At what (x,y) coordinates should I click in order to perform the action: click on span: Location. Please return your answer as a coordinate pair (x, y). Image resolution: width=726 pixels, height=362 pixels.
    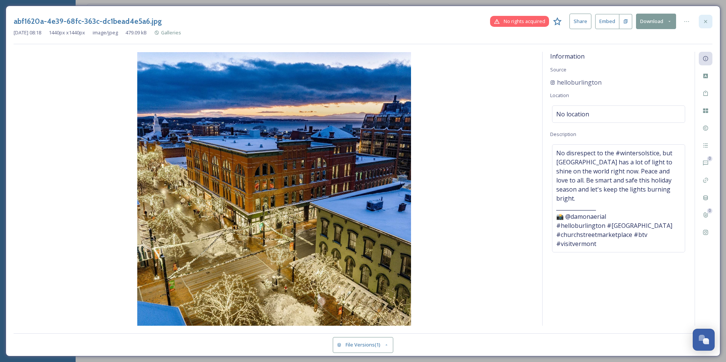
    Looking at the image, I should click on (559, 95).